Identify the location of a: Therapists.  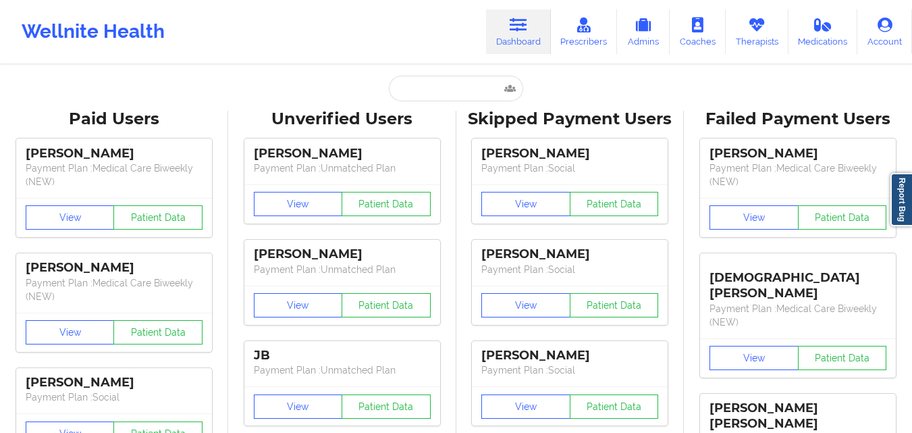
(757, 32).